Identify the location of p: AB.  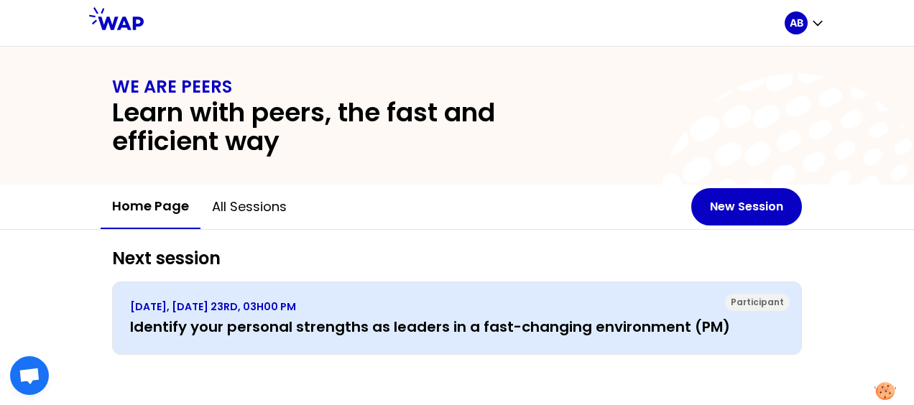
(796, 23).